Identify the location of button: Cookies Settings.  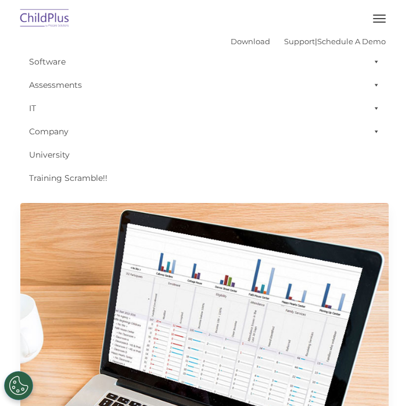
(19, 386).